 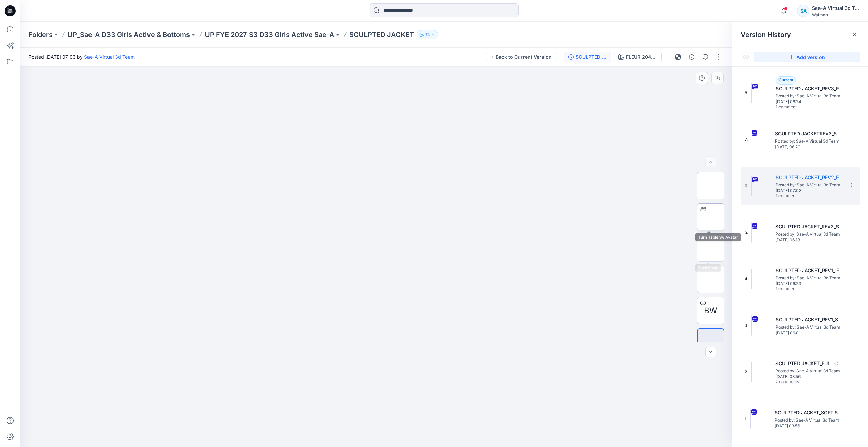 I want to click on h5: SCULPTED JACKET_REV2_SOFT SILVER, so click(x=810, y=227).